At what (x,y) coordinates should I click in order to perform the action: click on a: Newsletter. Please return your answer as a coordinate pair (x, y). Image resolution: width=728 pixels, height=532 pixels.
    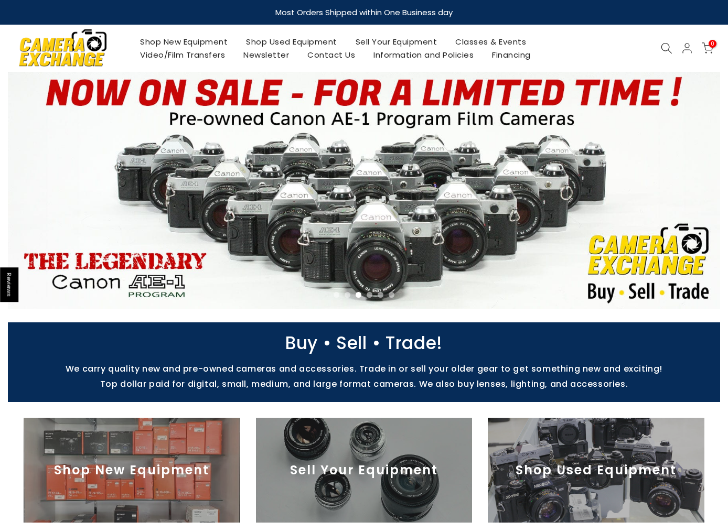
    Looking at the image, I should click on (266, 55).